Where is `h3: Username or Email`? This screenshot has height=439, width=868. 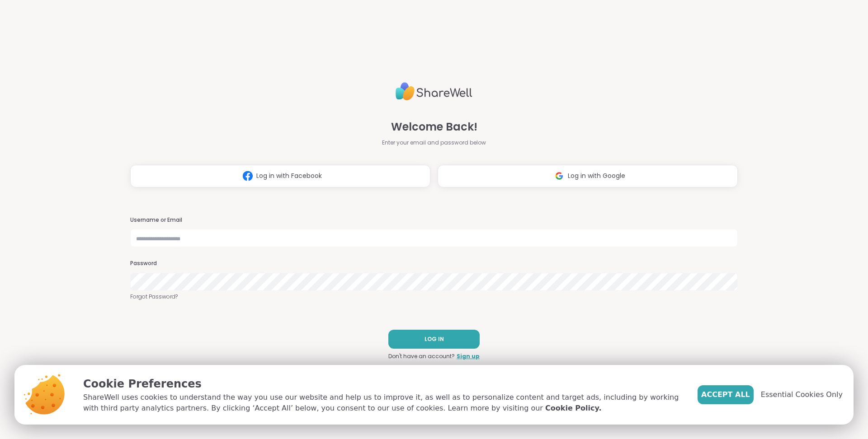
h3: Username or Email is located at coordinates (434, 220).